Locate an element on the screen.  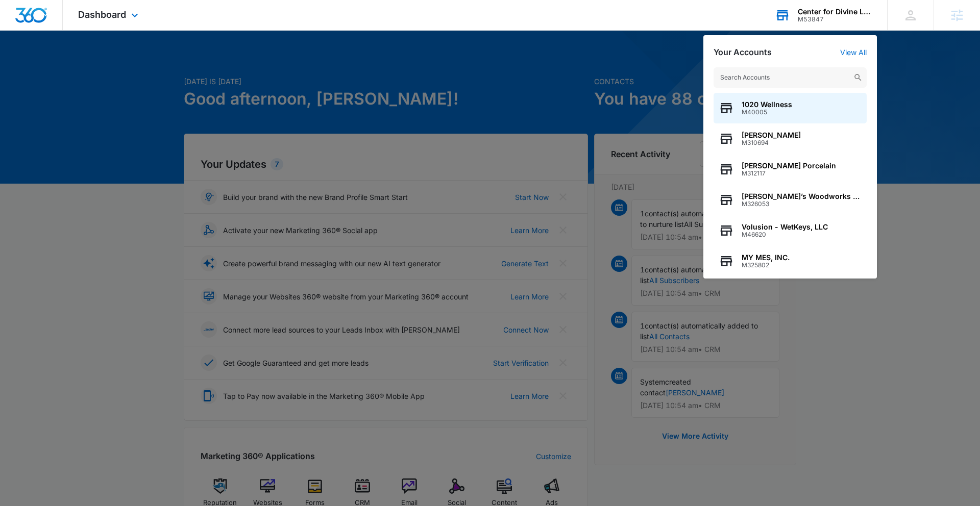
input: Search Accounts is located at coordinates (791, 78).